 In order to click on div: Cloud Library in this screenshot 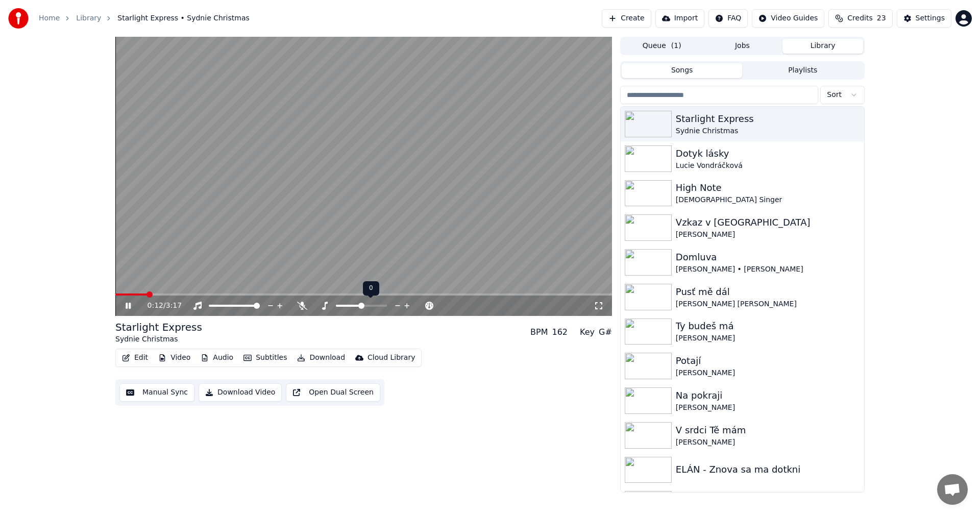, I will do `click(391, 357)`.